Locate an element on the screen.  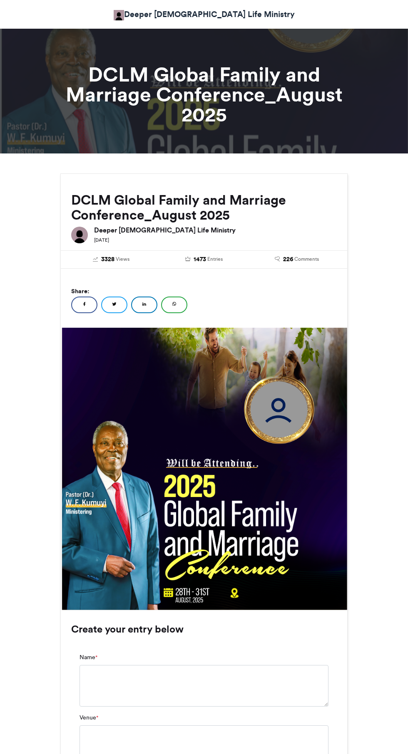
label: Venue is located at coordinates (89, 718).